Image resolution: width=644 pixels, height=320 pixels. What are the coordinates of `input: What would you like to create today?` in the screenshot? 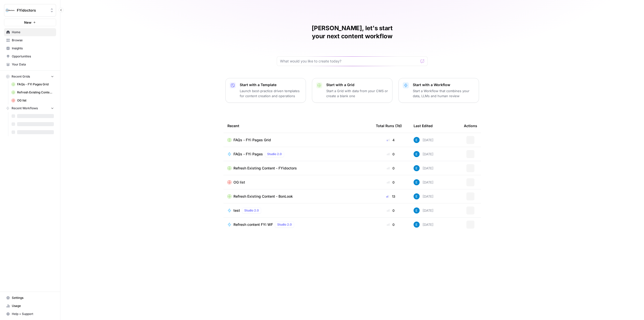 It's located at (349, 61).